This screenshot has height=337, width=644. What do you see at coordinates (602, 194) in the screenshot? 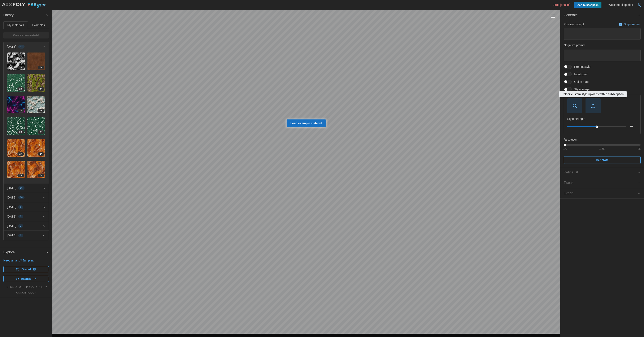
I see `button: Export` at bounding box center [602, 194].